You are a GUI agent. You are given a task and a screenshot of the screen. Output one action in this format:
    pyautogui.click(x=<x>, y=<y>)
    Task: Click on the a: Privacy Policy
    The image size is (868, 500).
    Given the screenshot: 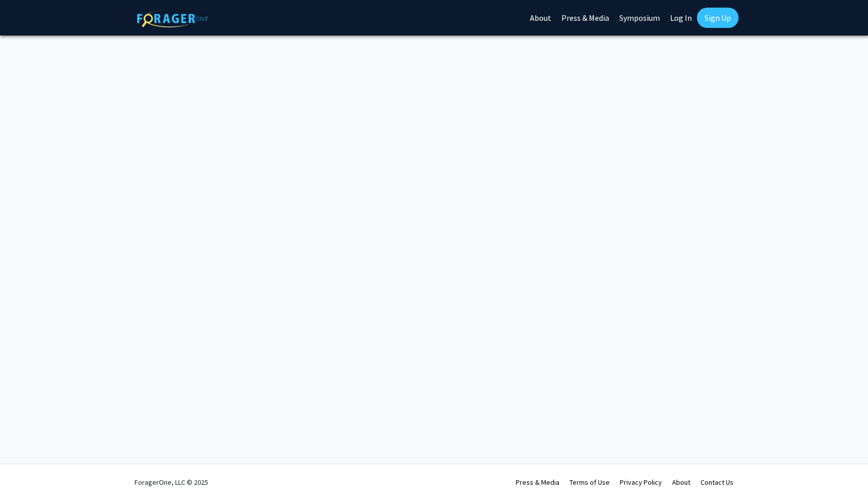 What is the action you would take?
    pyautogui.click(x=641, y=482)
    